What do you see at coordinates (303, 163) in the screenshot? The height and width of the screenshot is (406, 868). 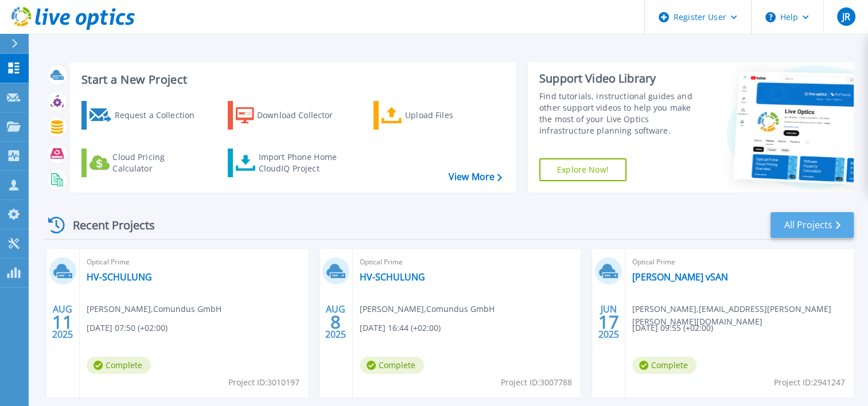 I see `div: Import Phone Home CloudIQ Project` at bounding box center [303, 163].